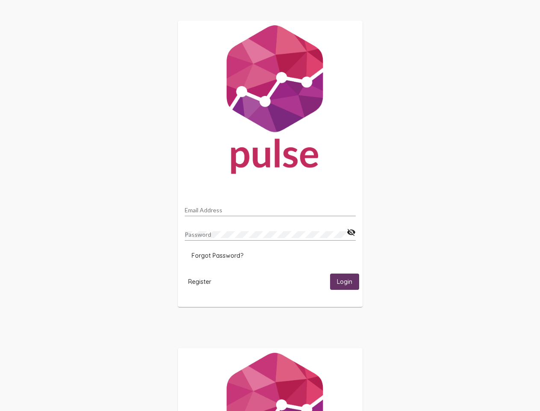  Describe the element at coordinates (345, 282) in the screenshot. I see `span: Login` at that location.